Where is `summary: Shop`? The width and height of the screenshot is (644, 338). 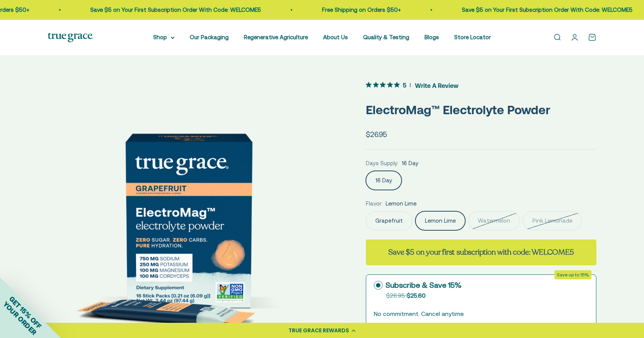
summary: Shop is located at coordinates (164, 37).